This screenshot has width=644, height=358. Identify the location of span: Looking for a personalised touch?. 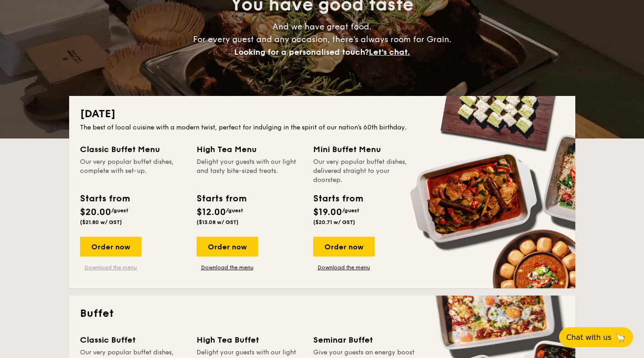
(301, 52).